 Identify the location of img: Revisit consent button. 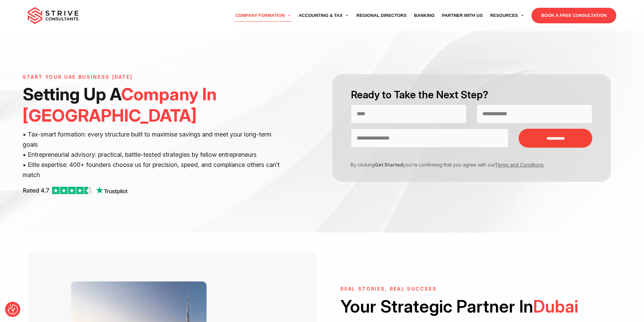
(13, 309).